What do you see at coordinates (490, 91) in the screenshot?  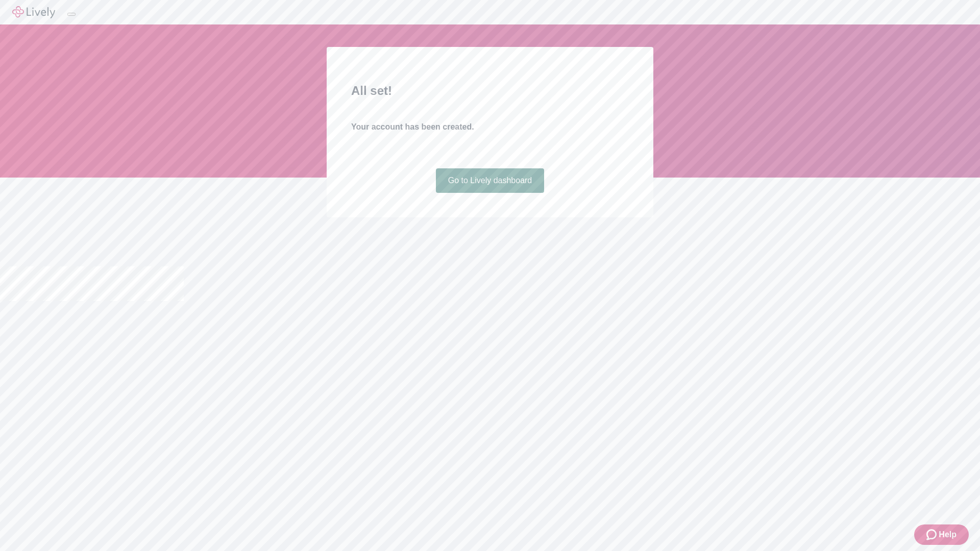 I see `h2: All set!` at bounding box center [490, 91].